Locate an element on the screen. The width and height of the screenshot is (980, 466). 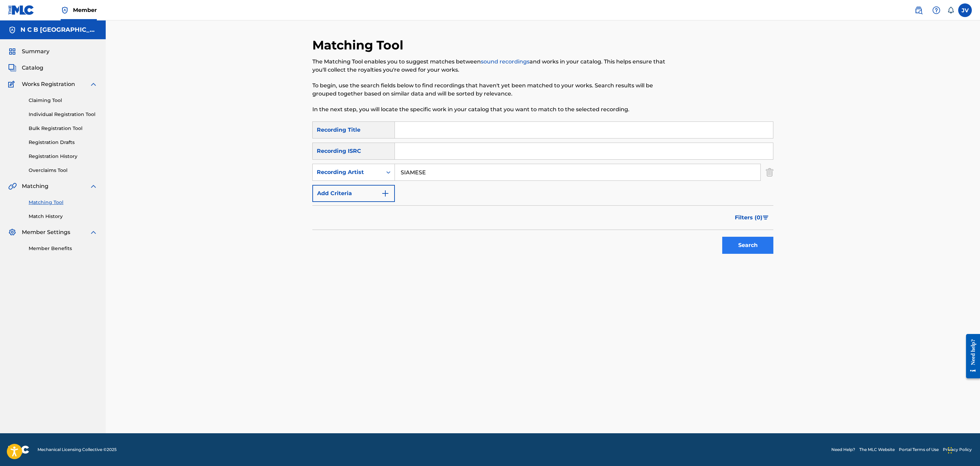
img: 9d2ae6d4665cec9f34b9.svg is located at coordinates (385, 193).